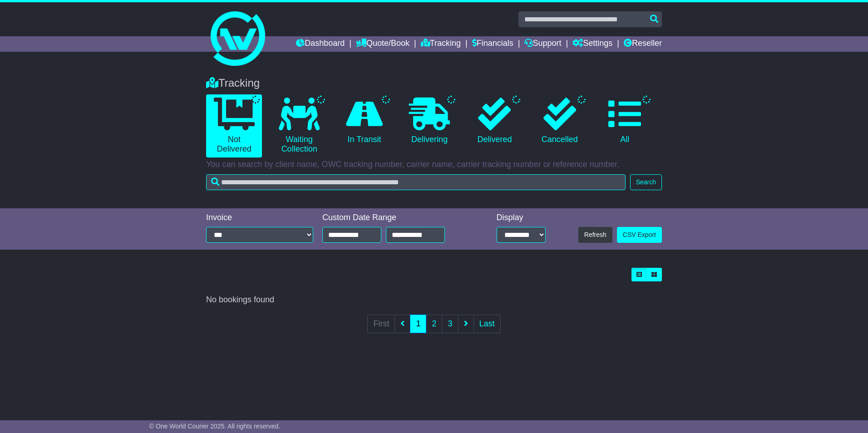 This screenshot has width=868, height=433. Describe the element at coordinates (625, 121) in the screenshot. I see `a: All` at that location.